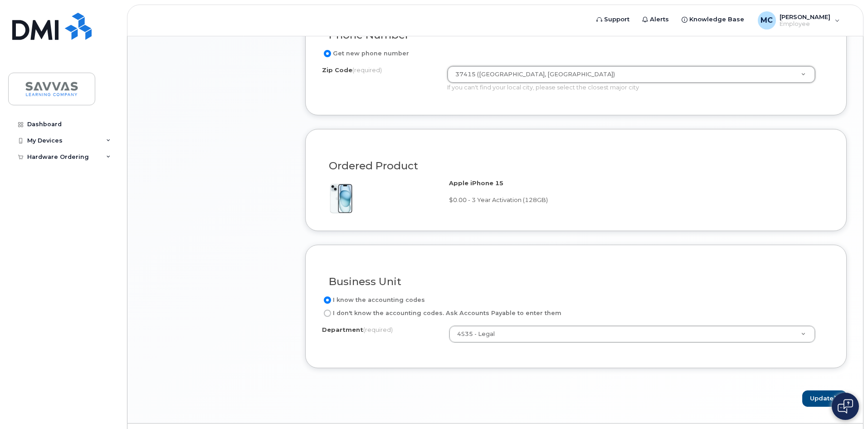 This screenshot has width=868, height=429. Describe the element at coordinates (617, 19) in the screenshot. I see `span: Support` at that location.